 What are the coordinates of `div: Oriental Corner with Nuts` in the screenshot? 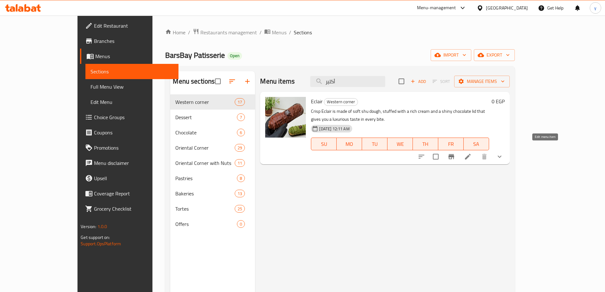 It's located at (205, 163).